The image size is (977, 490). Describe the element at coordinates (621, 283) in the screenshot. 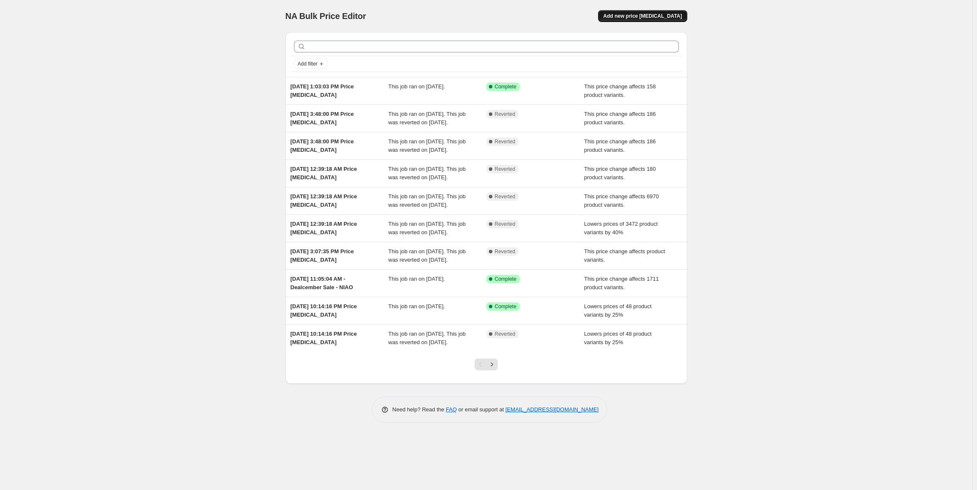

I see `span: This price change affects 1711 product variants.` at that location.